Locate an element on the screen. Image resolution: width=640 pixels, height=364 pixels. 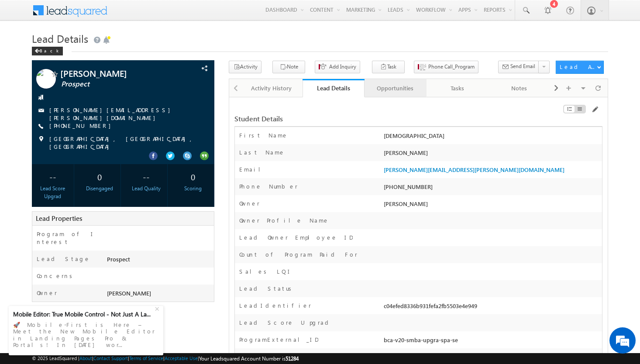
span: Lead Properties is located at coordinates (59, 218).